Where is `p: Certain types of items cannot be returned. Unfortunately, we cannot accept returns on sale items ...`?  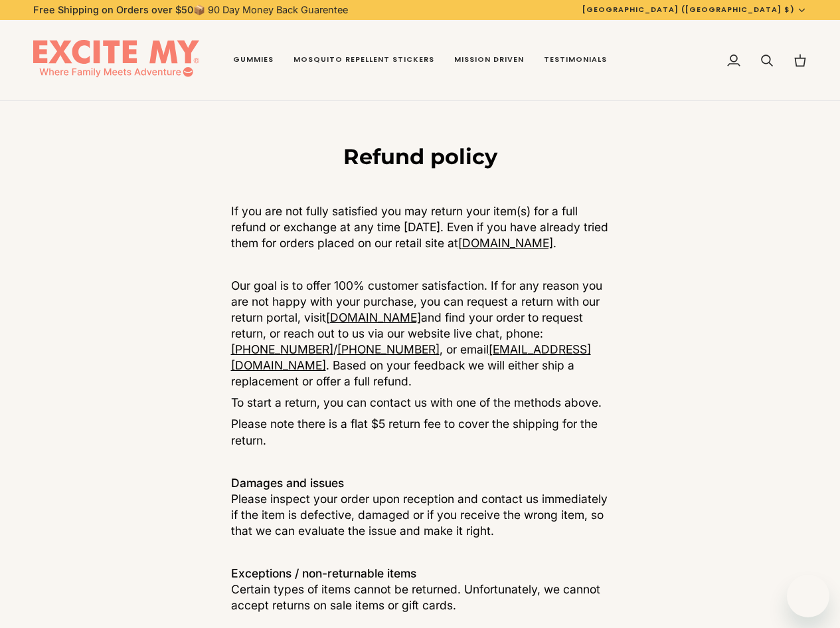
p: Certain types of items cannot be returned. Unfortunately, we cannot accept returns on sale items ... is located at coordinates (421, 590).